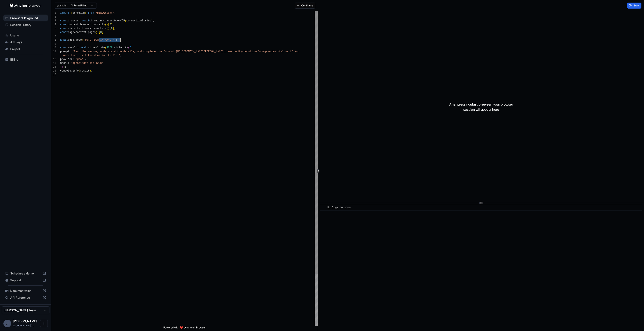 This screenshot has width=644, height=331. I want to click on span: browser, so click(73, 21).